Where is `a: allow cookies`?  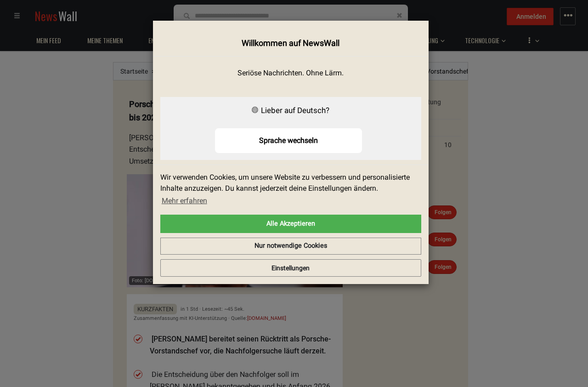
a: allow cookies is located at coordinates (291, 224).